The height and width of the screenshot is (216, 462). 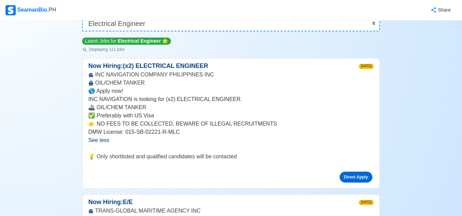 What do you see at coordinates (231, 100) in the screenshot?
I see `p: INC NAVIGATION is looking for (x2) ELECTRICAL ENGINEER.` at bounding box center [231, 100].